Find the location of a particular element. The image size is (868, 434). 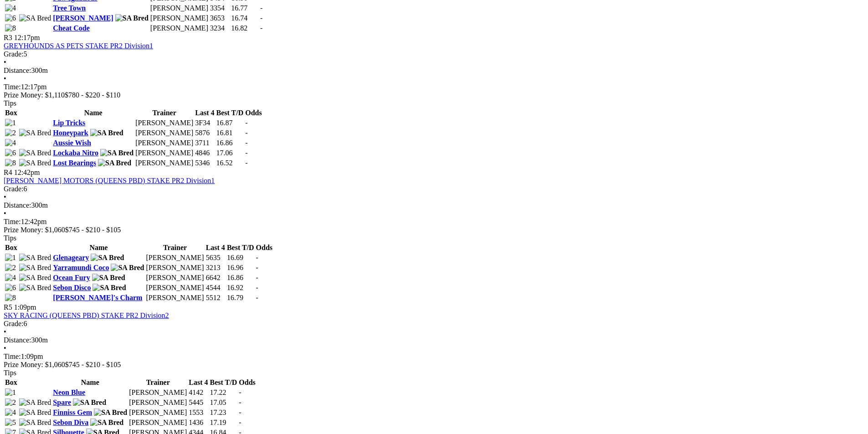

img: 1 is located at coordinates (11, 392).